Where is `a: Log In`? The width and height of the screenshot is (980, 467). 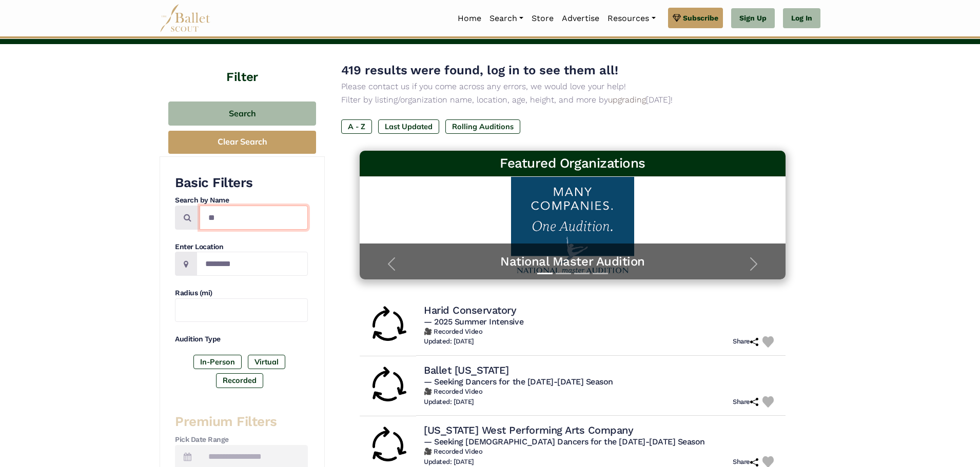
a: Log In is located at coordinates (801, 18).